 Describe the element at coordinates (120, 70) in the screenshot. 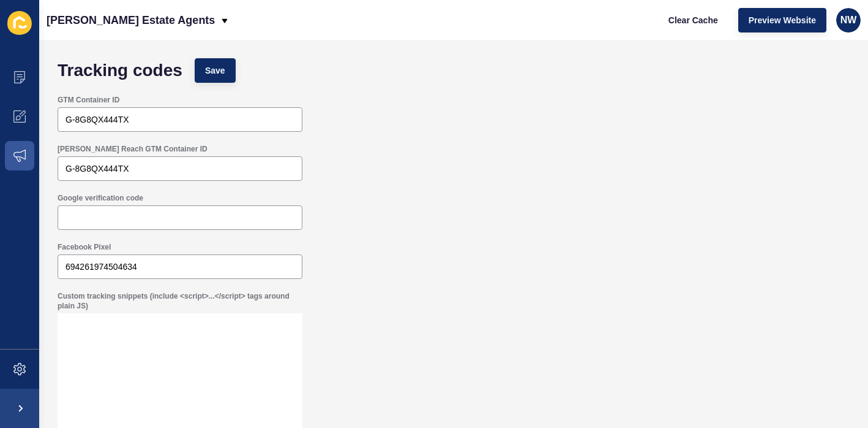

I see `h1: Tracking codes` at that location.